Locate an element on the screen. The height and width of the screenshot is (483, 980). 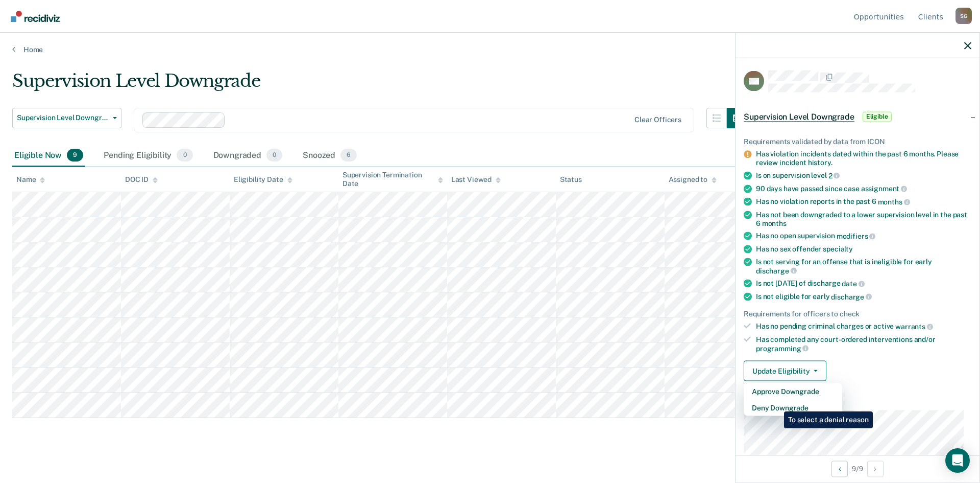
div: Is on supervision level is located at coordinates (864, 175).